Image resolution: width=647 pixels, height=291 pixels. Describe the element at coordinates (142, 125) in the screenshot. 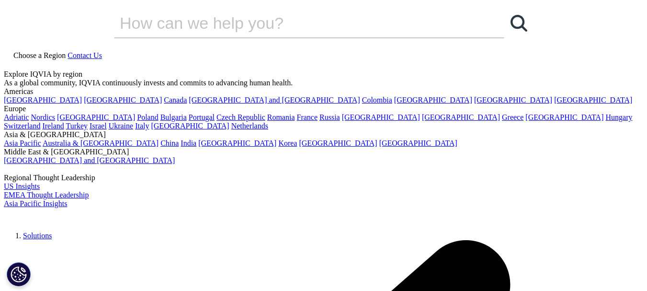

I see `a: Italy` at that location.